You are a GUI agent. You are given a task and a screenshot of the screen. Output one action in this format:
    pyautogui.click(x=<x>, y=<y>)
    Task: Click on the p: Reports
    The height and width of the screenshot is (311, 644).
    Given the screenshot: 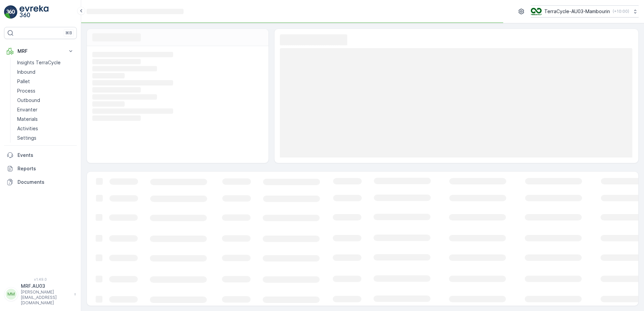 What is the action you would take?
    pyautogui.click(x=46, y=169)
    